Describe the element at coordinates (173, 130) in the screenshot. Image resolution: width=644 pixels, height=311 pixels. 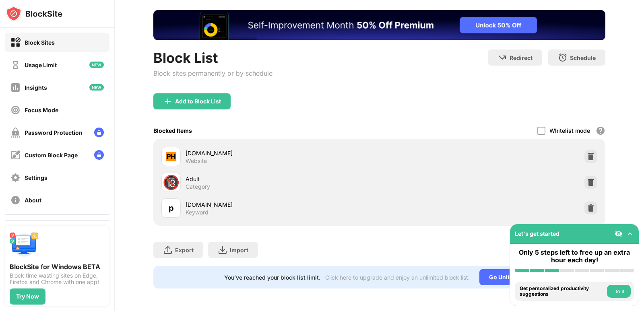
I see `div: Blocked Items` at that location.